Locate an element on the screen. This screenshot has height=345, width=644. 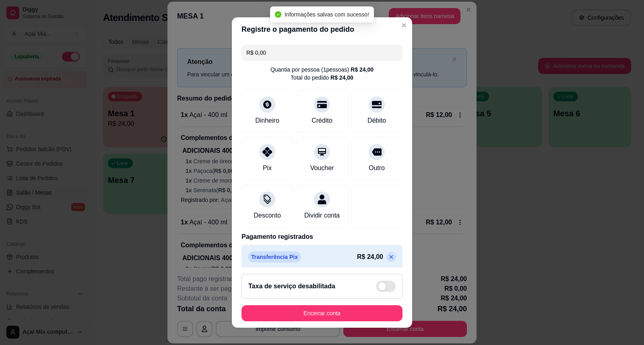
button: Close is located at coordinates (405, 26).